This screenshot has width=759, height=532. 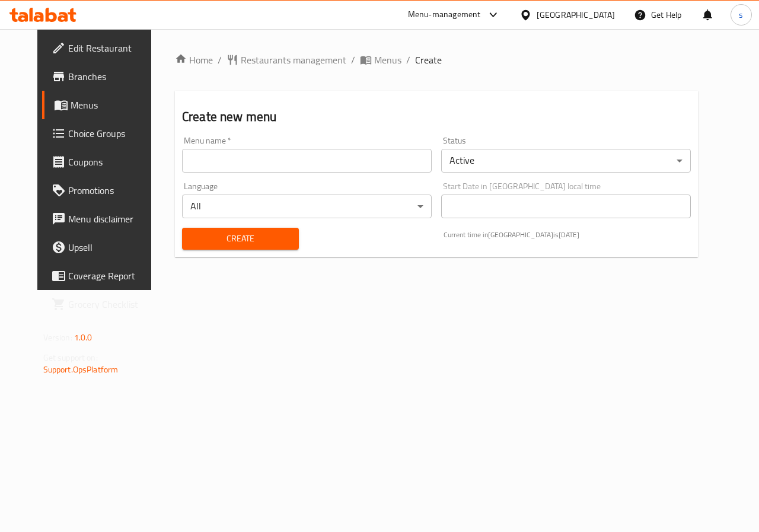 I want to click on span: Promotions, so click(x=112, y=191).